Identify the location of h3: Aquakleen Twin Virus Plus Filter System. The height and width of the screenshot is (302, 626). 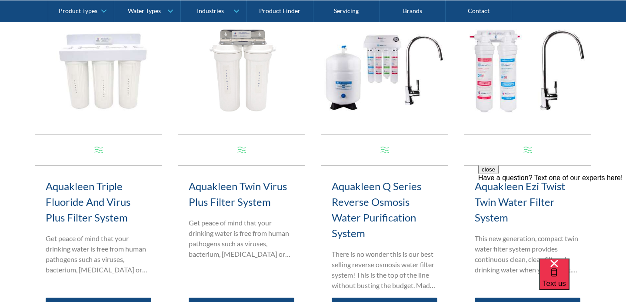
(241, 194).